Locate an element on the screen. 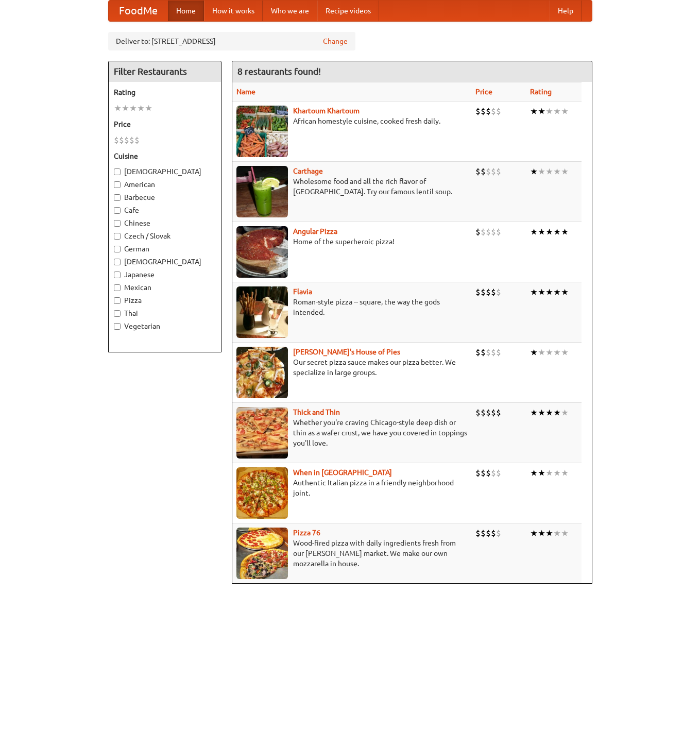 Image resolution: width=700 pixels, height=729 pixels. input: Japanese is located at coordinates (117, 275).